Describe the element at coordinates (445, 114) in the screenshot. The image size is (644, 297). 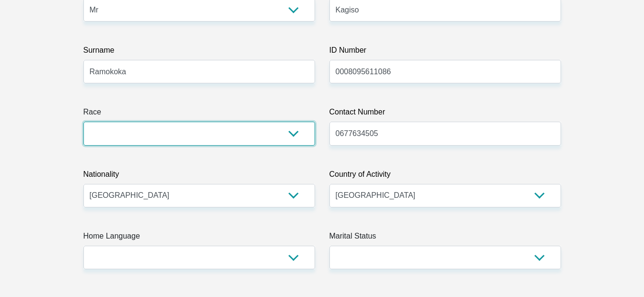
I see `label: Contact Number` at that location.